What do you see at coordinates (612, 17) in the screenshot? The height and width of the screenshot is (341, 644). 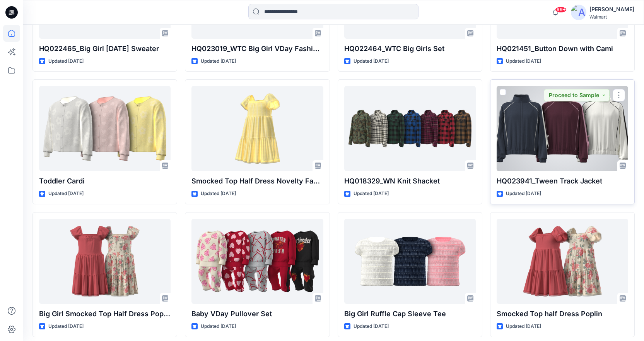 I see `div: Walmart` at bounding box center [612, 17].